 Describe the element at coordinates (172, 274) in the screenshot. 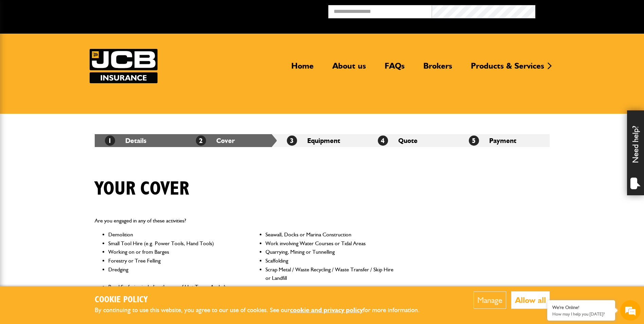

I see `li: Dredging` at that location.